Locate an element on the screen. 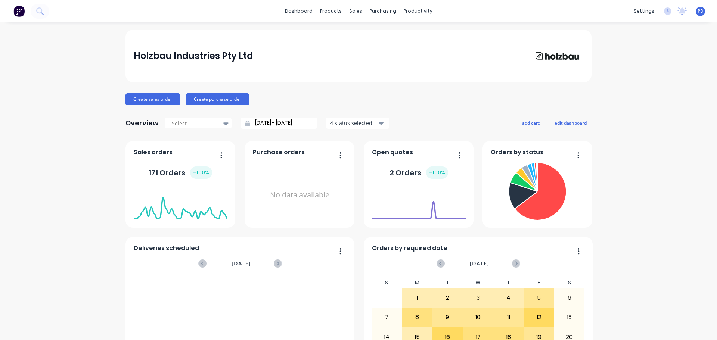 This screenshot has height=340, width=717. div: 171 Orders is located at coordinates (180, 172).